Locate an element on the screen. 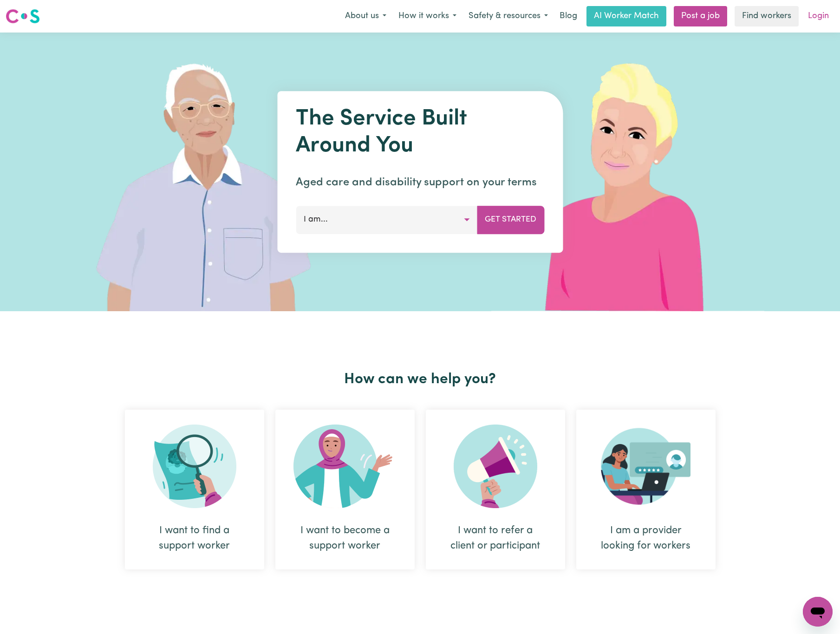  button: Get Started is located at coordinates (511, 219).